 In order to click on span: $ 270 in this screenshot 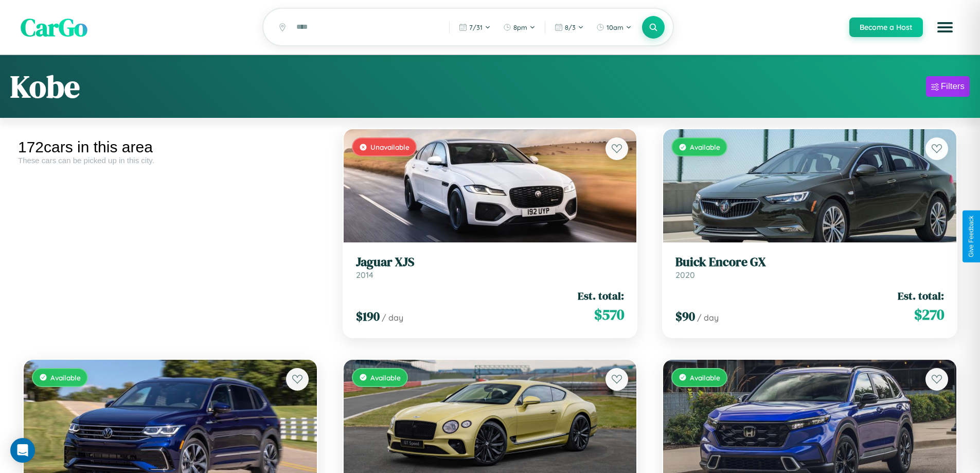, I will do `click(929, 314)`.